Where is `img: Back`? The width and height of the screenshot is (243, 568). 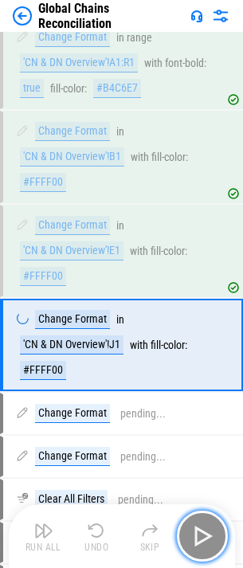
img: Back is located at coordinates (22, 16).